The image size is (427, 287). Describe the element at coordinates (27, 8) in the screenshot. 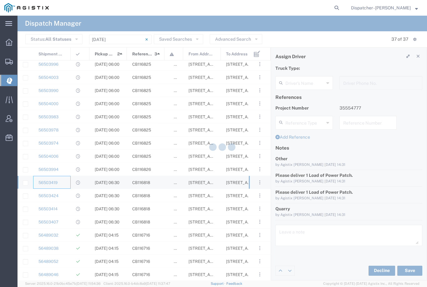

I see `img: logo` at that location.